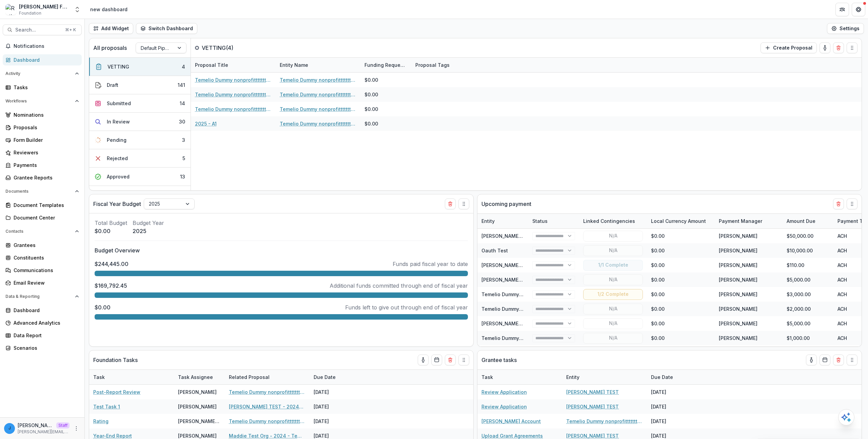 This screenshot has height=439, width=868. What do you see at coordinates (42, 335) in the screenshot?
I see `a: Data Report` at bounding box center [42, 335].